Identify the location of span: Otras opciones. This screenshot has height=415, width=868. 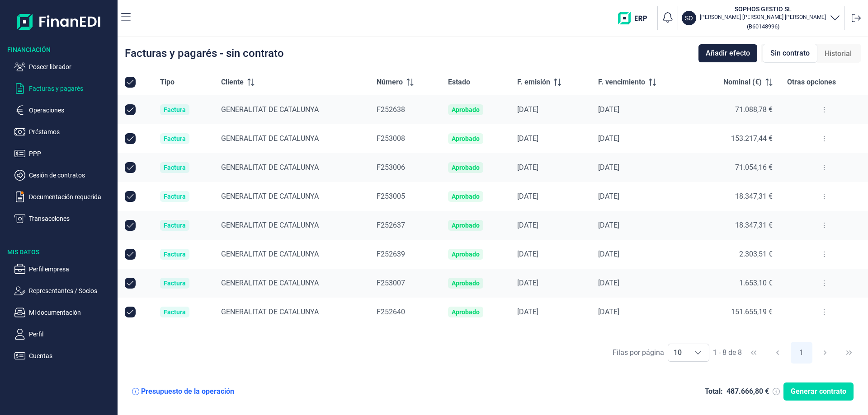
(811, 82).